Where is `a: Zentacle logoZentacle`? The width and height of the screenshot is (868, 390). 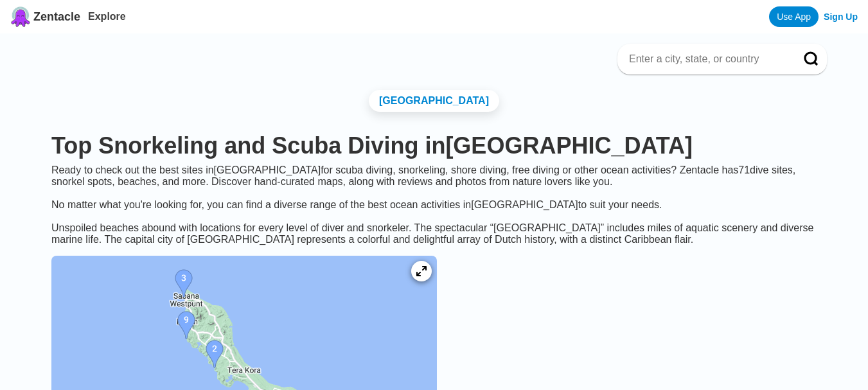 a: Zentacle logoZentacle is located at coordinates (45, 17).